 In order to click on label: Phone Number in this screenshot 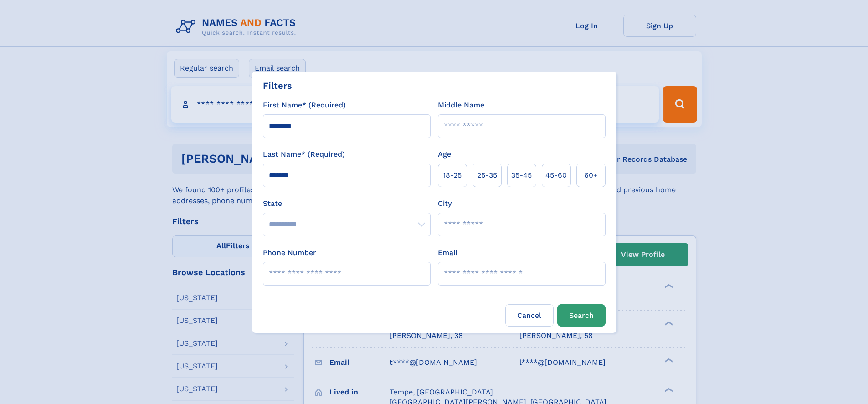, I will do `click(290, 253)`.